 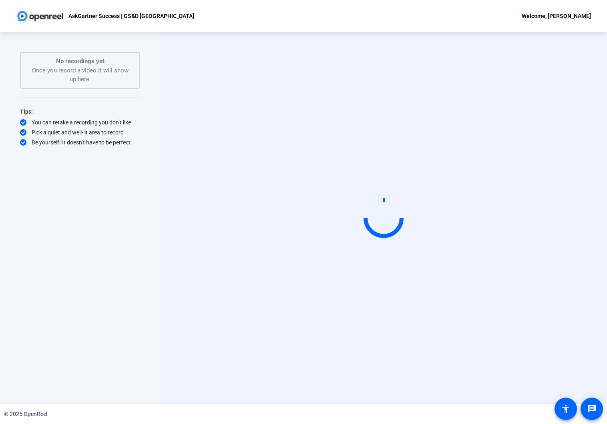 I want to click on mat-icon: accessibility, so click(x=565, y=409).